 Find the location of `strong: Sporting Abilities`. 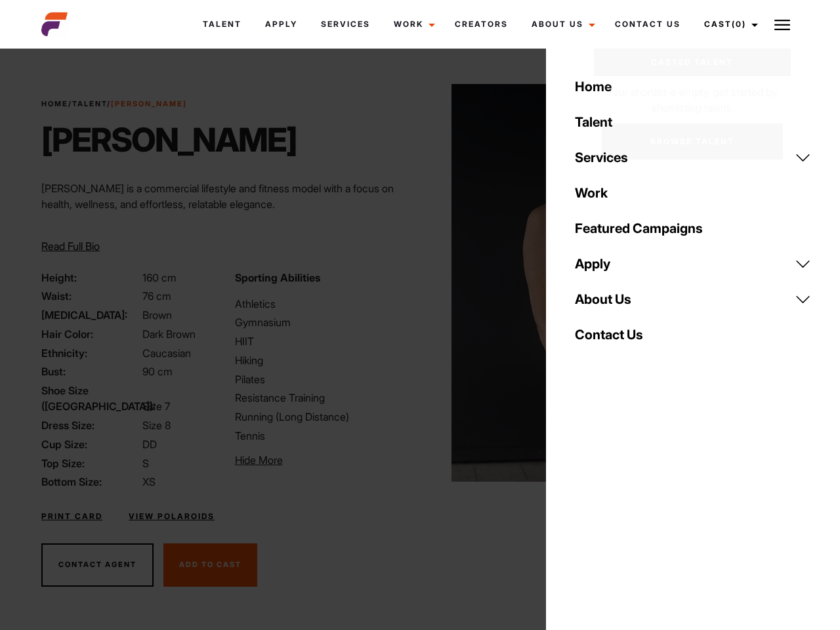

strong: Sporting Abilities is located at coordinates (277, 277).